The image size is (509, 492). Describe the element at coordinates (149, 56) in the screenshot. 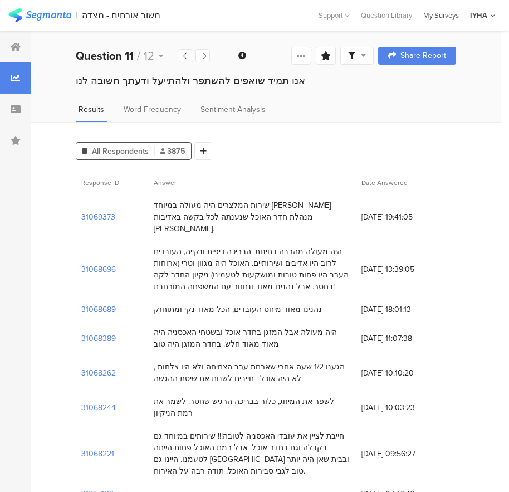

I see `span: 12` at that location.